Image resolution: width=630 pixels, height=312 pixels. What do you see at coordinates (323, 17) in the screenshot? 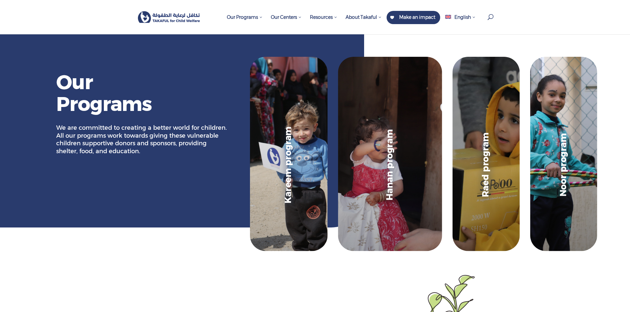
I see `span: Resources` at bounding box center [323, 17].